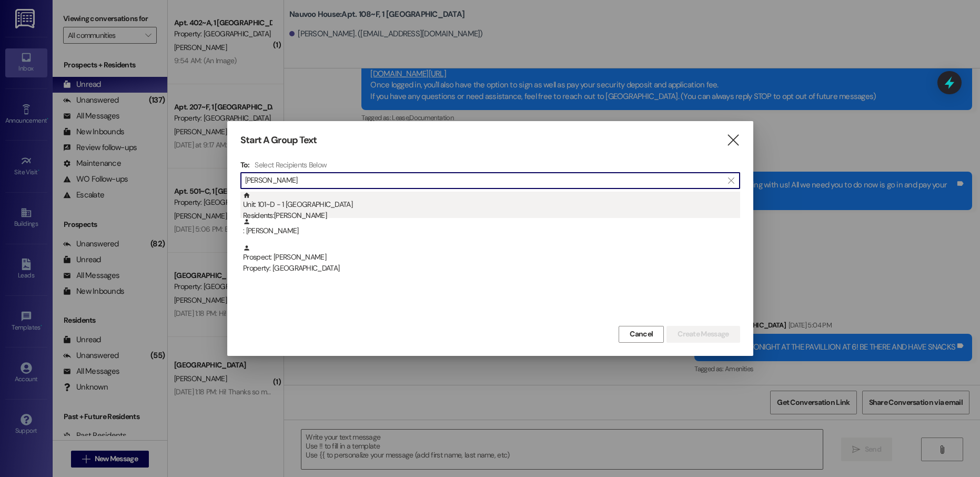  I want to click on span: Create Message, so click(703, 334).